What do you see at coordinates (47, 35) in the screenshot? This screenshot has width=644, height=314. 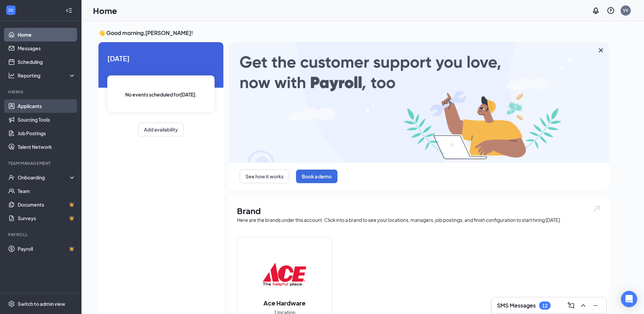 I see `a: Home` at bounding box center [47, 35].